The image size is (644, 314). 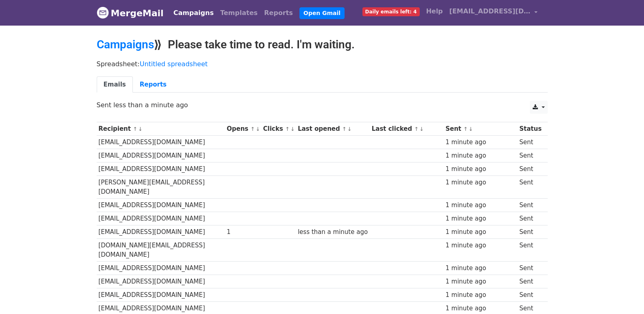 What do you see at coordinates (130, 13) in the screenshot?
I see `a: MergeMail` at bounding box center [130, 13].